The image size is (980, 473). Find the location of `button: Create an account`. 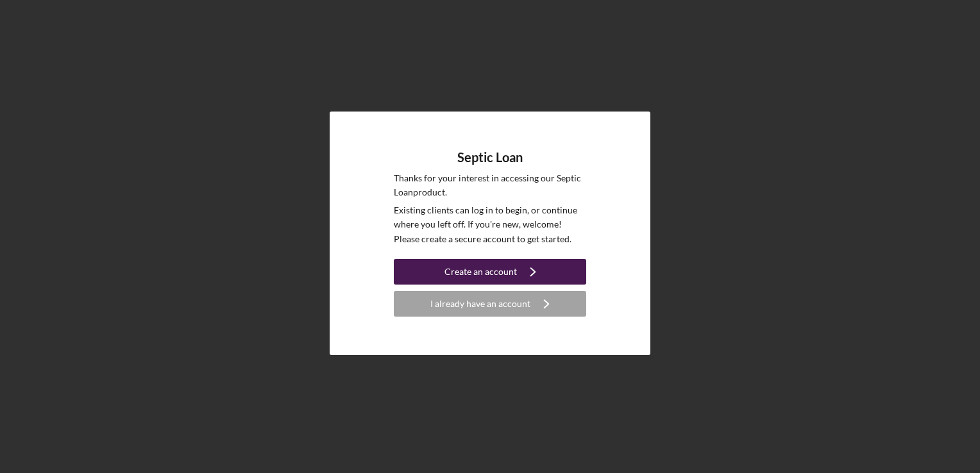

button: Create an account is located at coordinates (490, 272).